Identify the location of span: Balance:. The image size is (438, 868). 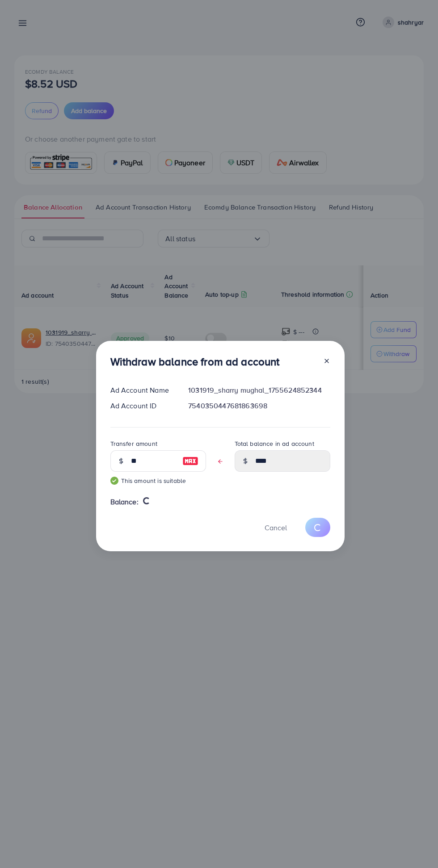
(124, 501).